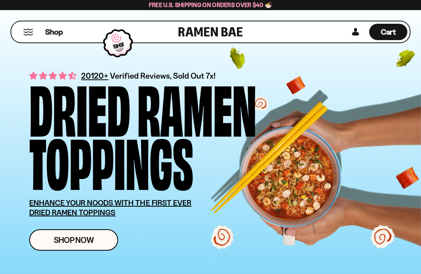  What do you see at coordinates (74, 240) in the screenshot?
I see `a: Shop Now` at bounding box center [74, 240].